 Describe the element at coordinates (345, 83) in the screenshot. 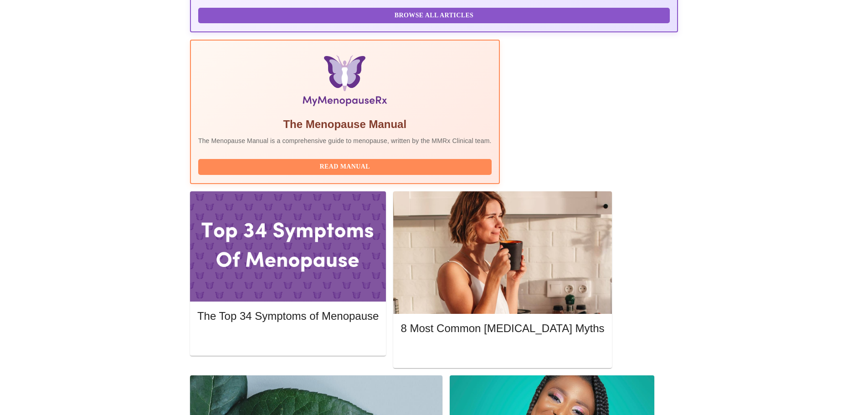

I see `img: Menopause Manual` at that location.